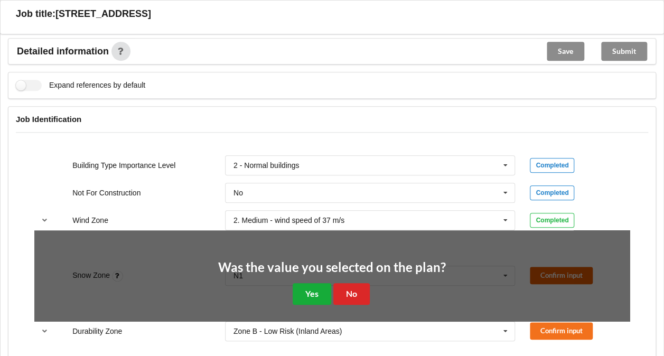  What do you see at coordinates (97, 331) in the screenshot?
I see `label: Durability Zone` at bounding box center [97, 331].